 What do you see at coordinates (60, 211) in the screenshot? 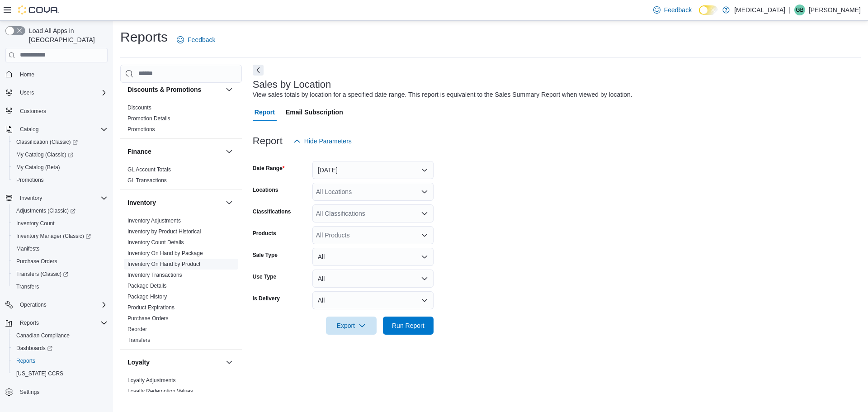
I see `a: Adjustments (Classic)` at bounding box center [60, 211].